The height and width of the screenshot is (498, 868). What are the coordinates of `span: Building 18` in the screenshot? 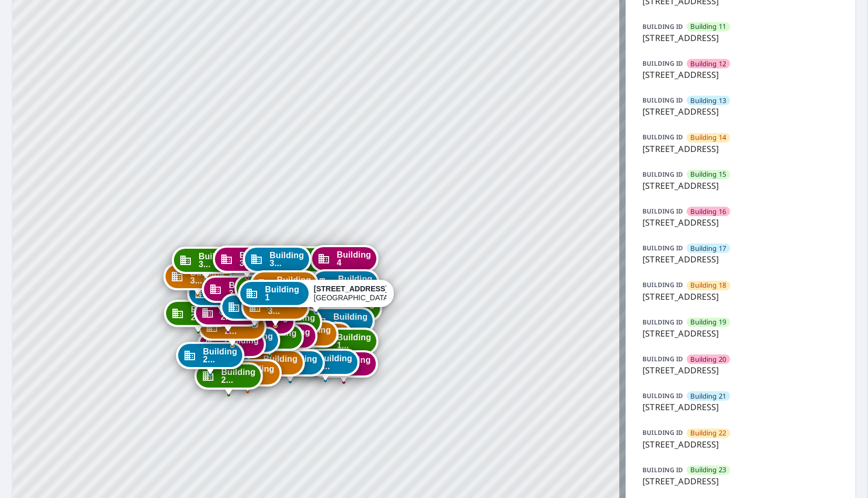 It's located at (708, 285).